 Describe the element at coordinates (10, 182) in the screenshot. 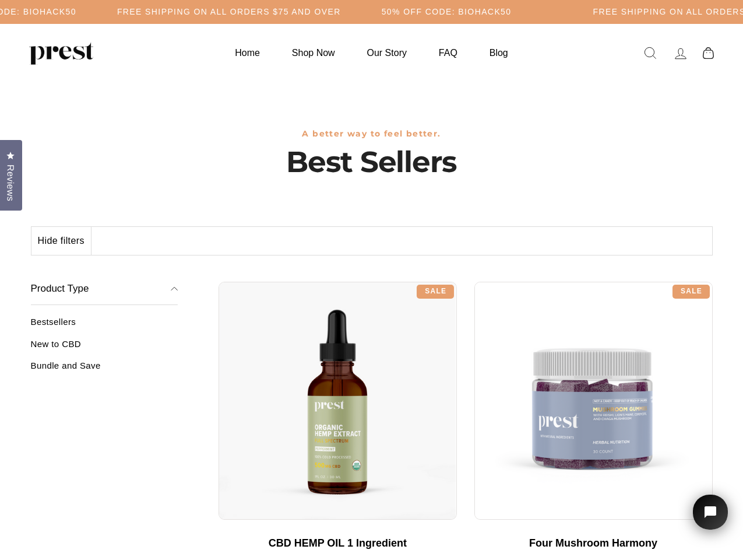

I see `span: Reviews` at that location.